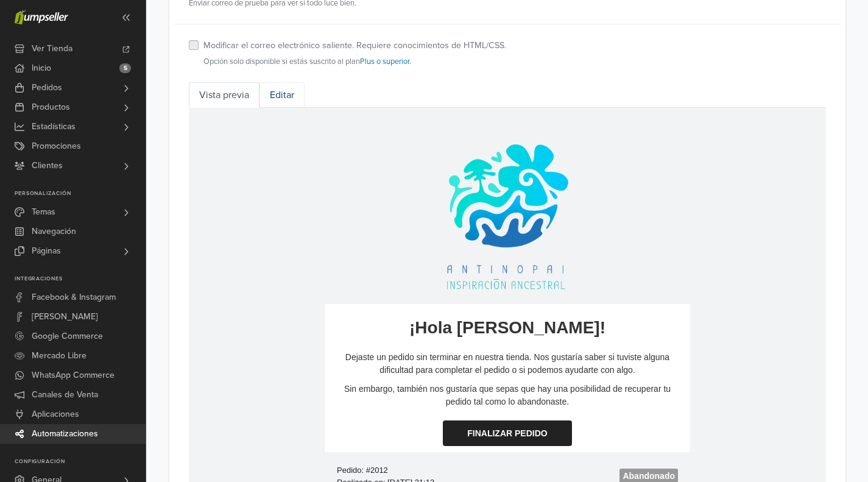  Describe the element at coordinates (282, 95) in the screenshot. I see `a: Editar` at that location.